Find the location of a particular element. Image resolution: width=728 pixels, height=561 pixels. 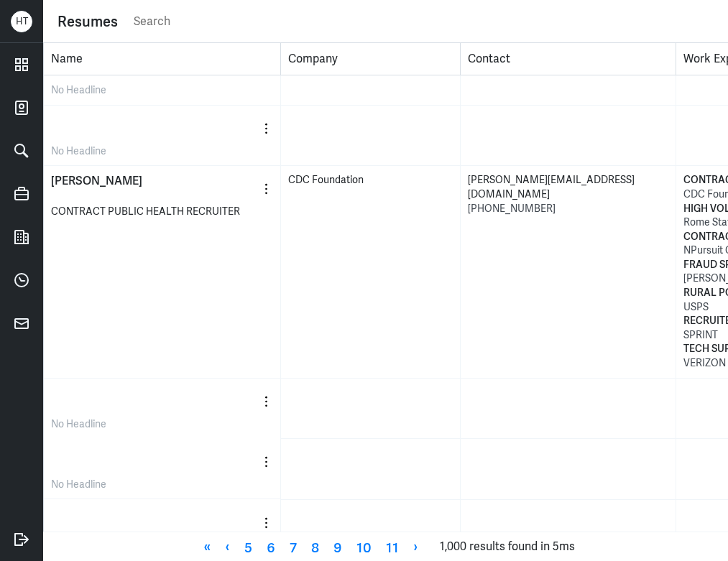

a: Previous page is located at coordinates (227, 546).